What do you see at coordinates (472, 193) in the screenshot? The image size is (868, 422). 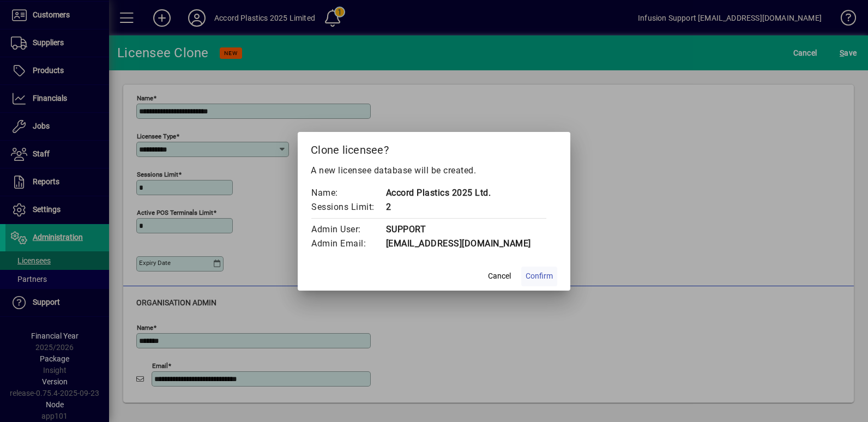 I see `td: Accord Plastics 2025 Ltd.` at bounding box center [472, 193].